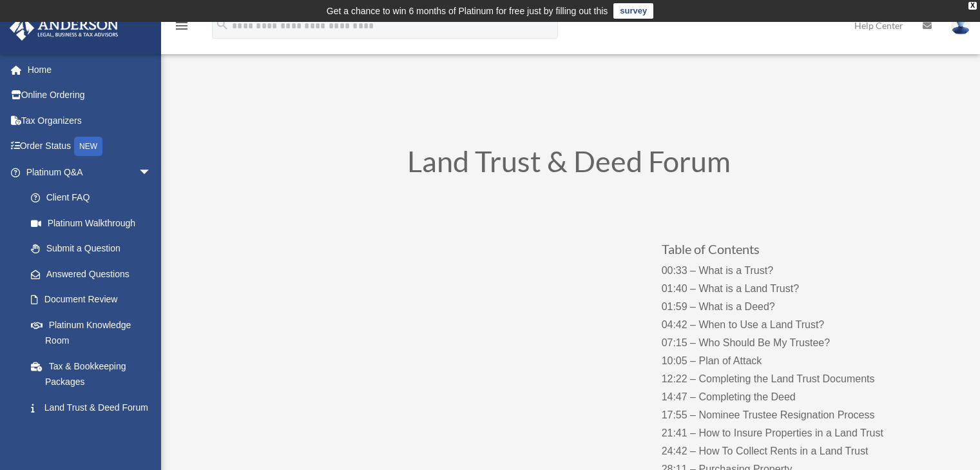  I want to click on a: Document Review, so click(94, 300).